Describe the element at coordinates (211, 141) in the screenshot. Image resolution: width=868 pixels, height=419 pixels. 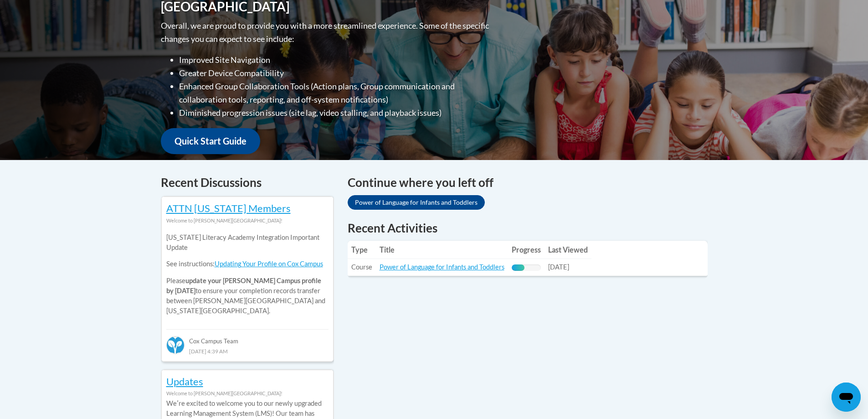
I see `a: Quick Start Guide` at that location.